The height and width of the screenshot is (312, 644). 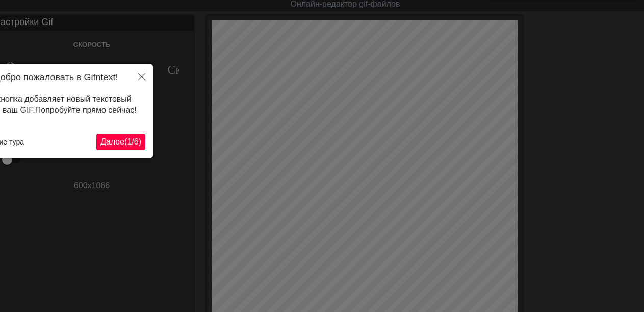 What do you see at coordinates (121, 142) in the screenshot?
I see `button: Далее` at bounding box center [121, 142].